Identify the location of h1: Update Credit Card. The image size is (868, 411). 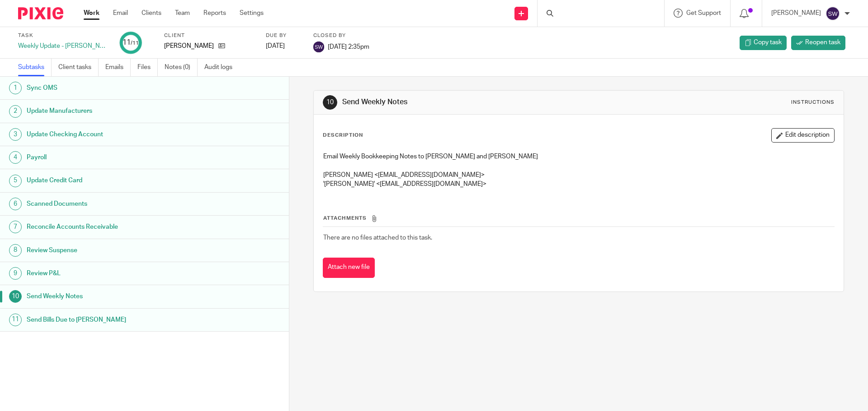
(111, 180).